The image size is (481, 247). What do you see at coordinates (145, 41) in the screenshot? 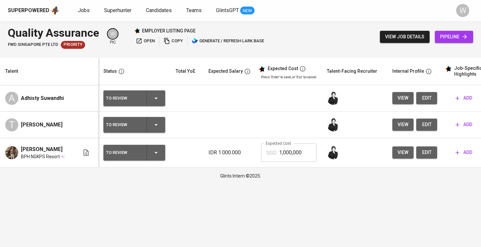
I see `a: open` at bounding box center [145, 41].